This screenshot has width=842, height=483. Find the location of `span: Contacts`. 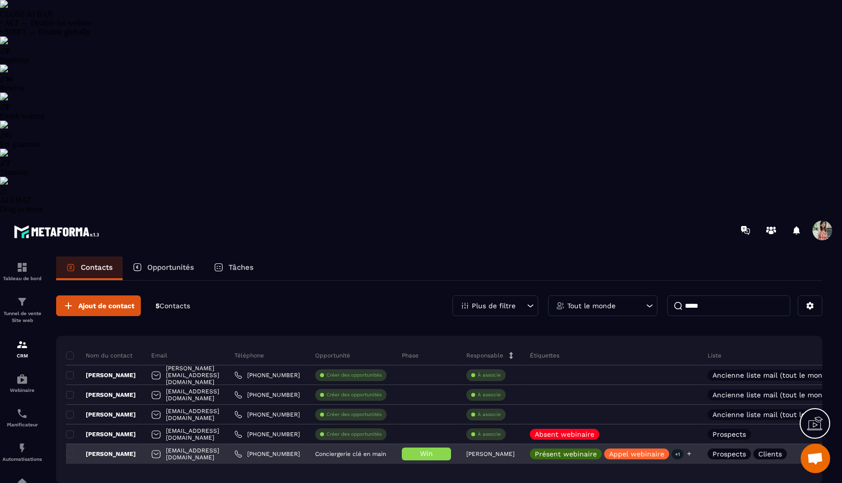

span: Contacts is located at coordinates (175, 306).